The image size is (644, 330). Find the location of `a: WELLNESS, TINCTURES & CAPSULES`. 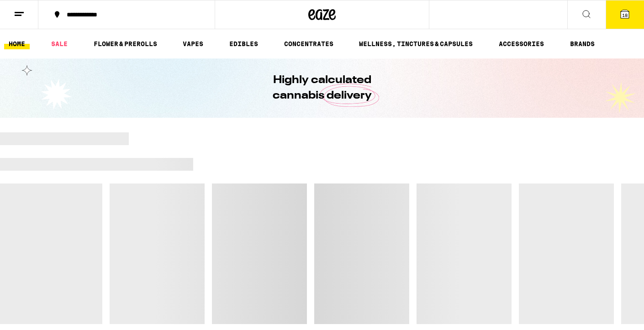

a: WELLNESS, TINCTURES & CAPSULES is located at coordinates (415, 44).